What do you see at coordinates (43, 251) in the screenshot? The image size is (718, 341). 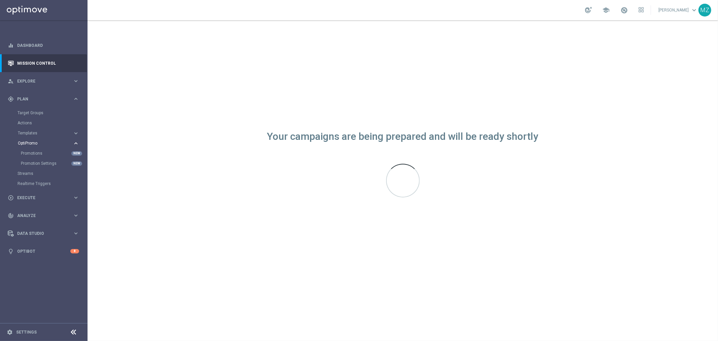 I see `div: lightbulb Optibot 8` at bounding box center [43, 251].